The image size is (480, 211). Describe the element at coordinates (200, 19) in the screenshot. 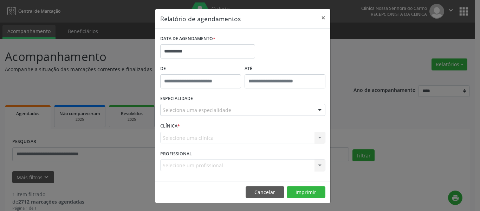

I see `h5: Relatório de agendamentos` at that location.